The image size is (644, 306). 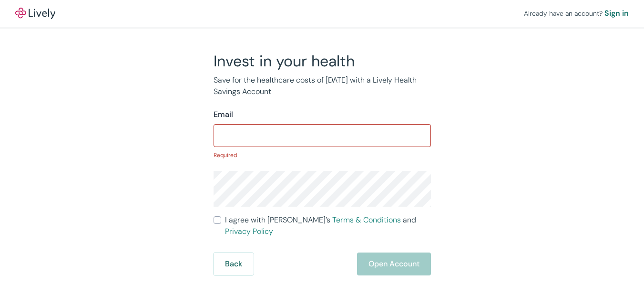 I want to click on a: Privacy Policy, so click(x=249, y=231).